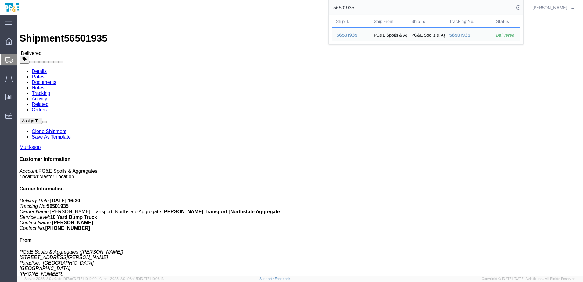  I want to click on img: logo, so click(12, 8).